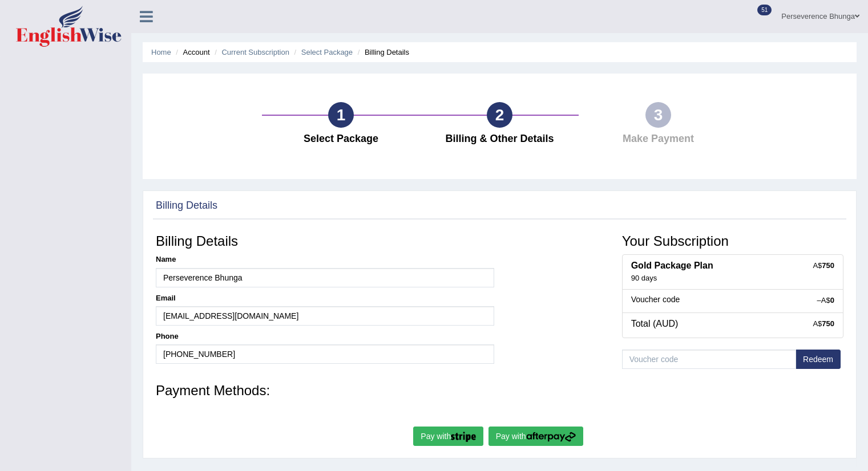 This screenshot has height=471, width=868. I want to click on h5: Voucher code, so click(733, 299).